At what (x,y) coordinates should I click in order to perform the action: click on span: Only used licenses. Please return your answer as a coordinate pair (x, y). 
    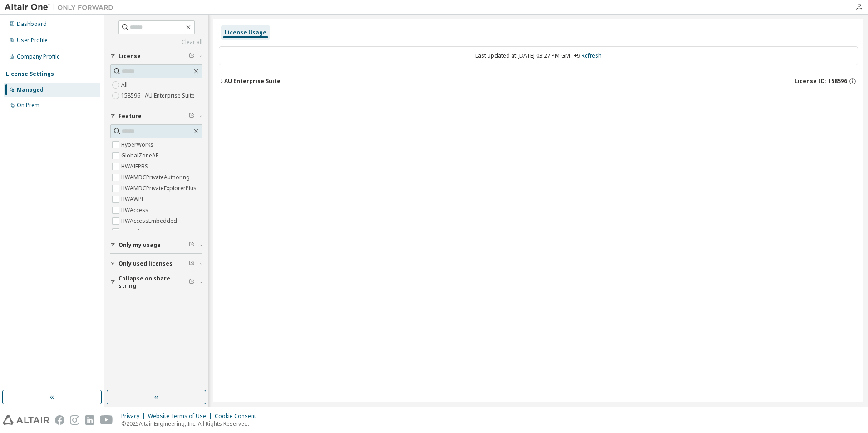
    Looking at the image, I should click on (145, 264).